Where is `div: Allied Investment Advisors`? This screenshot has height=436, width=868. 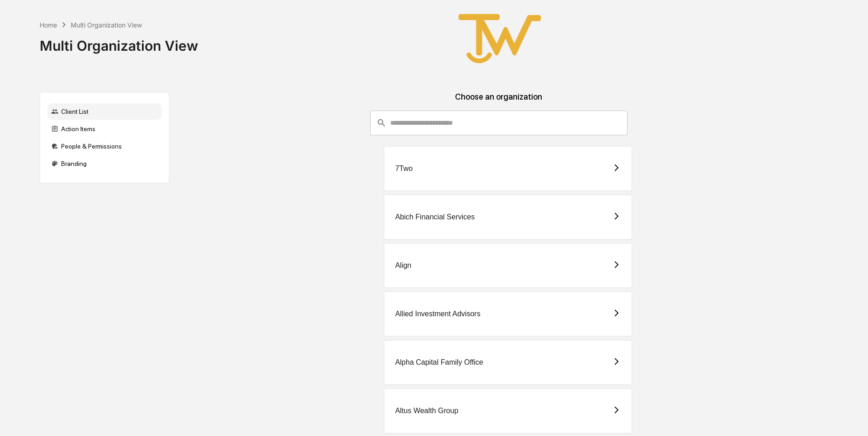 div: Allied Investment Advisors is located at coordinates (438, 314).